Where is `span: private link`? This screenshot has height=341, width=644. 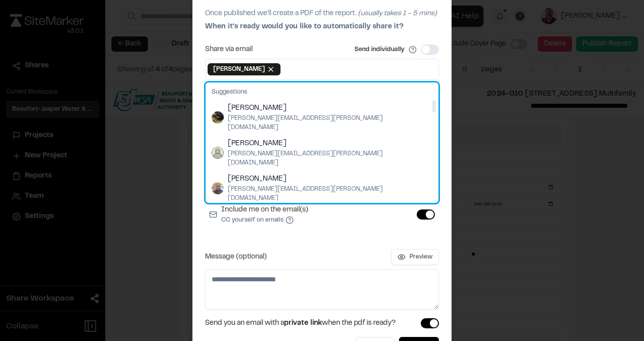
span: private link is located at coordinates (303, 323).